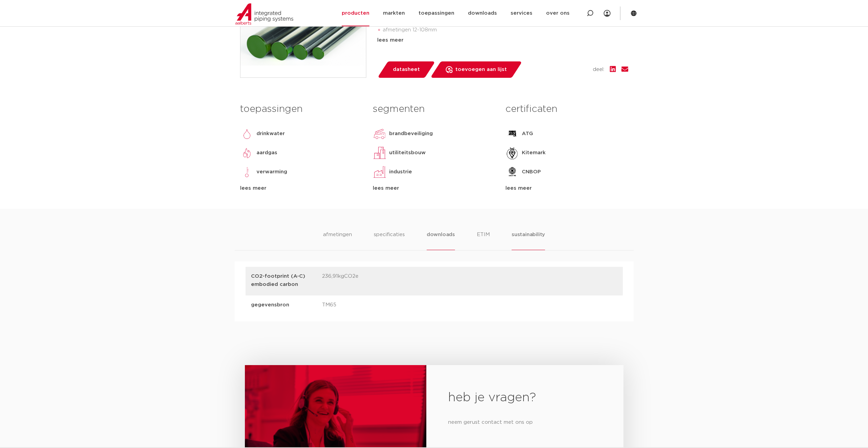 This screenshot has width=868, height=448. What do you see at coordinates (411, 134) in the screenshot?
I see `p: brandbeveiliging` at bounding box center [411, 134].